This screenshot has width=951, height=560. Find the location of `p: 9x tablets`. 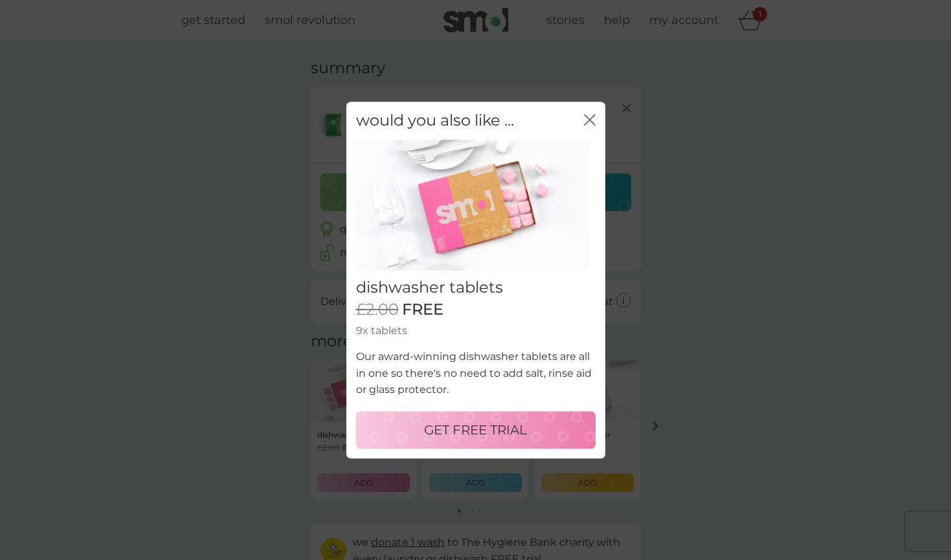

p: 9x tablets is located at coordinates (476, 331).